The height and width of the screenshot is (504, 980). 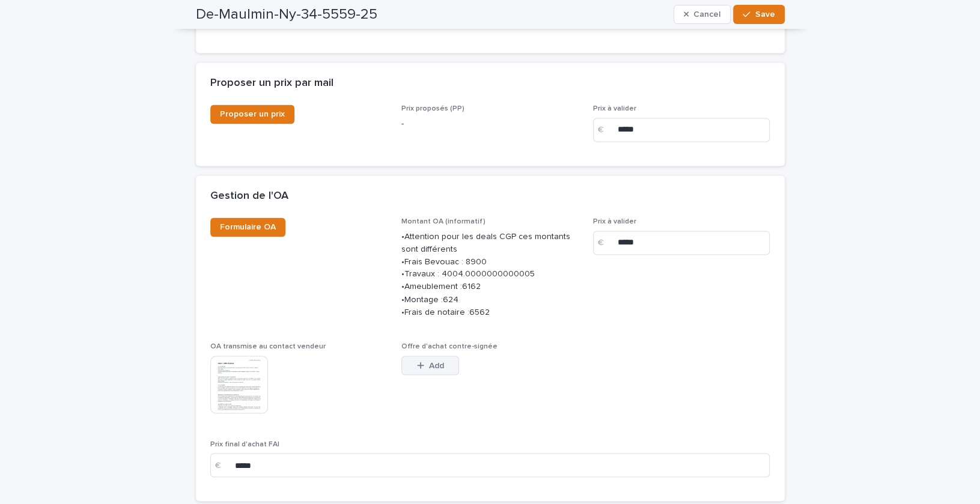 I want to click on span: Save, so click(x=765, y=14).